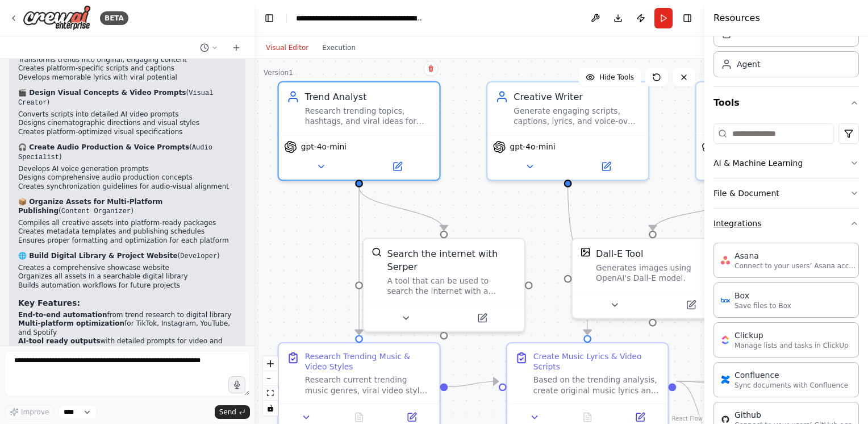 This screenshot has width=868, height=424. Describe the element at coordinates (763, 296) in the screenshot. I see `div: Box` at that location.